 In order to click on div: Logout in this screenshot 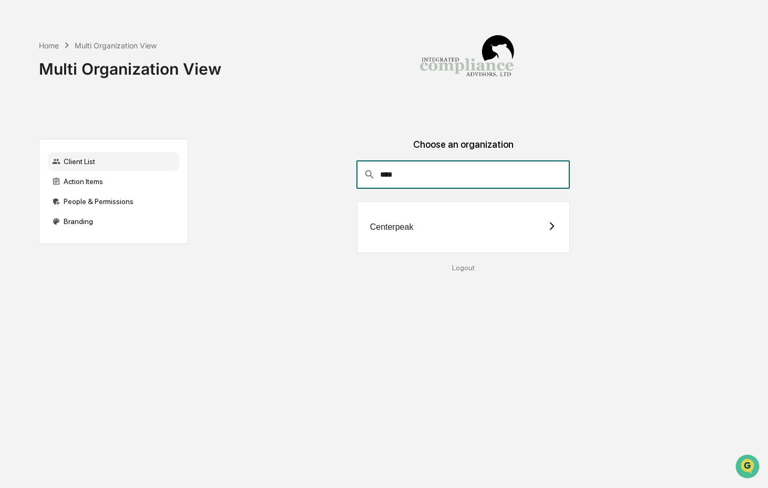, I will do `click(463, 267)`.